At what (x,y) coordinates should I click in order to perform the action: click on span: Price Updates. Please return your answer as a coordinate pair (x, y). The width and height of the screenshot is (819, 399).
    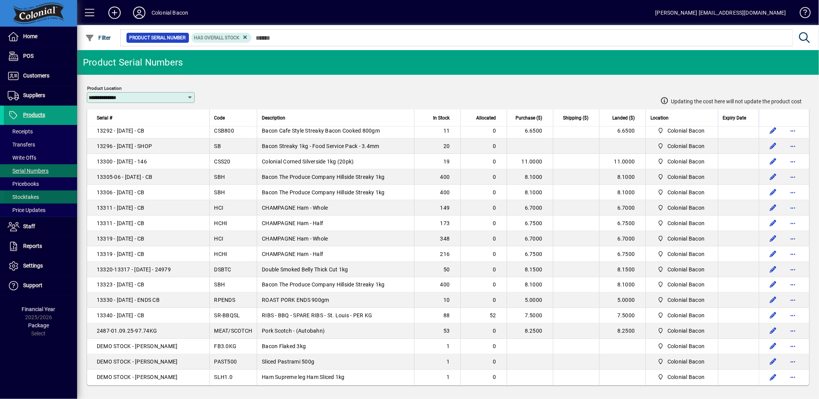
    Looking at the image, I should click on (27, 210).